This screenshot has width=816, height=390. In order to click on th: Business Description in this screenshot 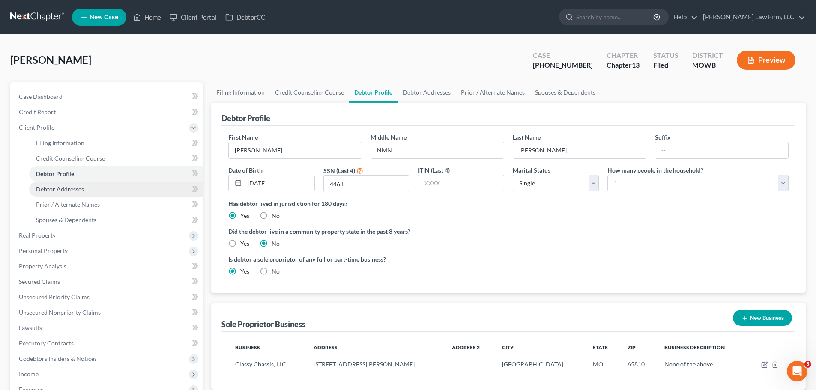, I will do `click(702, 348)`.